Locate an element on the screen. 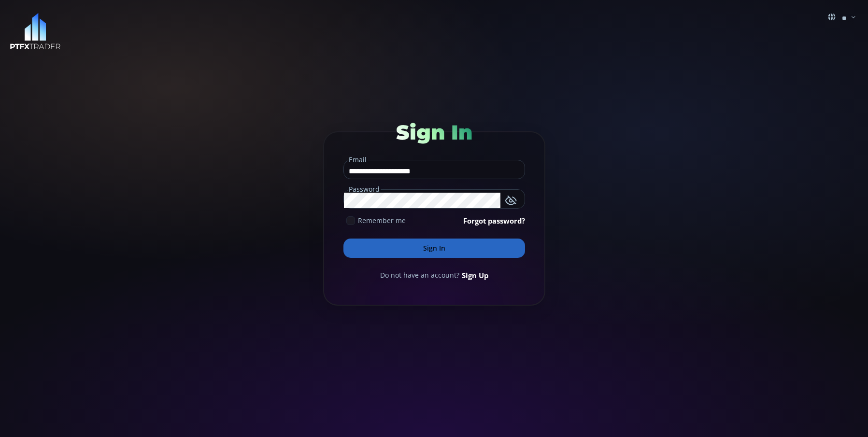  span: Remember me is located at coordinates (381, 220).